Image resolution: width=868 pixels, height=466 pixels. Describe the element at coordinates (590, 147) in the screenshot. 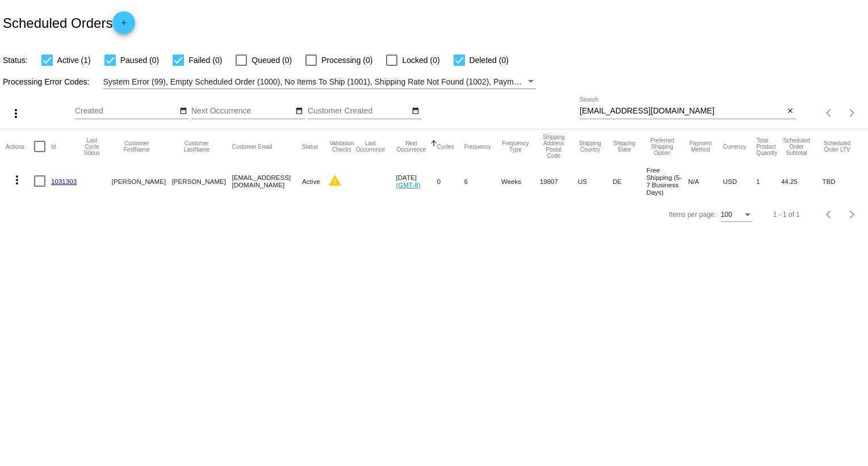

I see `button: Change sorting for ShippingCountry` at that location.